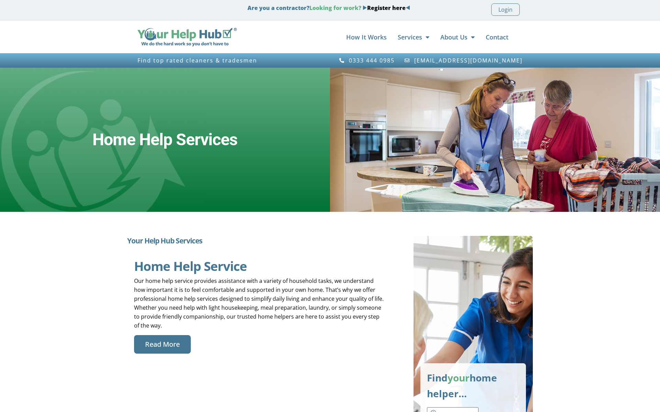  I want to click on span: 0333 444 0985, so click(371, 60).